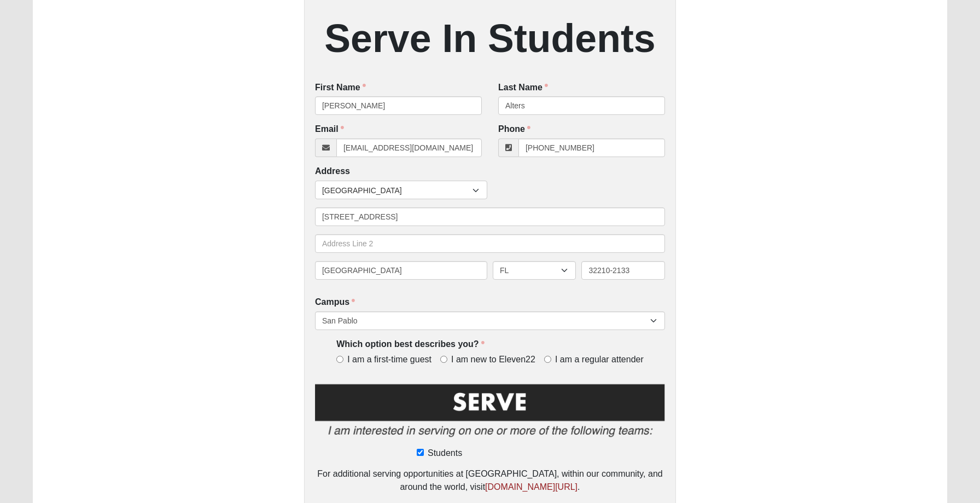 The width and height of the screenshot is (980, 503). I want to click on label: Address, so click(333, 171).